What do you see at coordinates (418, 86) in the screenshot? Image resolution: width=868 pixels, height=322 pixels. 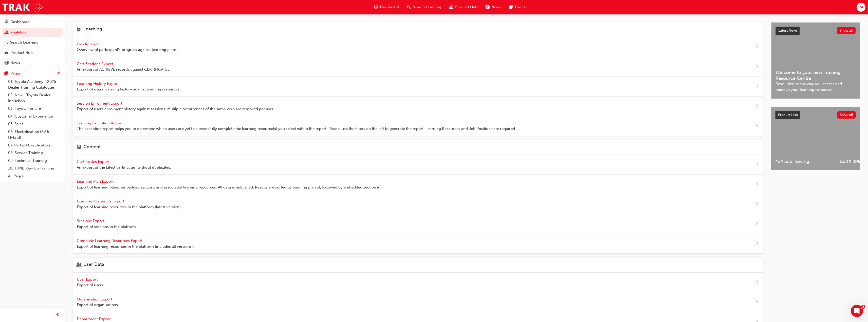 I see `a: Learning History Export Export of users learning history against learning resources.next-icon` at bounding box center [418, 86].